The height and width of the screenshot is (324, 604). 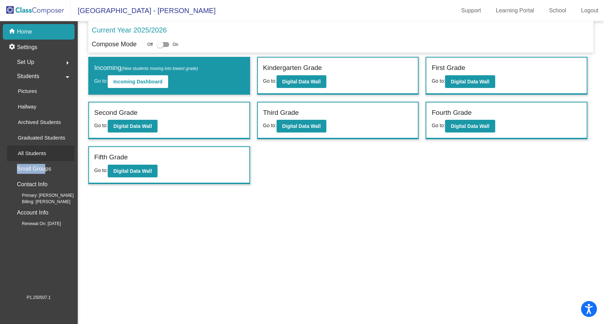 I want to click on a: Learning Portal, so click(x=515, y=11).